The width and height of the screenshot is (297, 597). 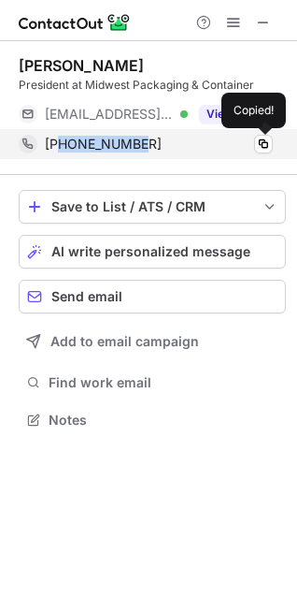 What do you see at coordinates (124, 341) in the screenshot?
I see `span: Add to email campaign` at bounding box center [124, 341].